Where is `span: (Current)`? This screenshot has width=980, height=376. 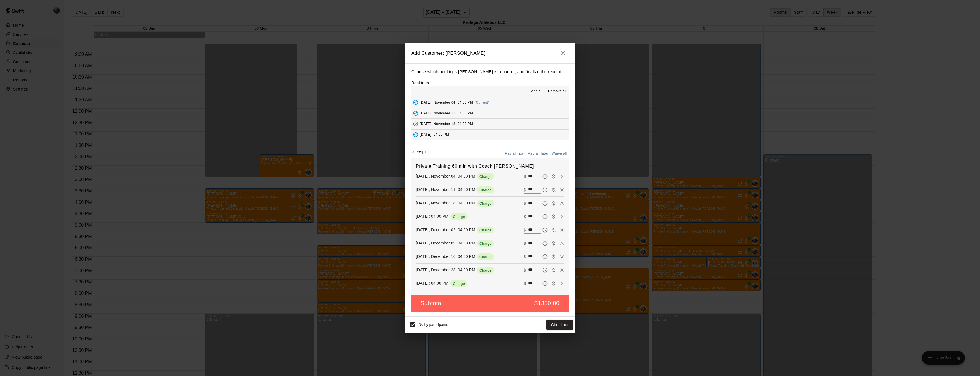 span: (Current) is located at coordinates (482, 103).